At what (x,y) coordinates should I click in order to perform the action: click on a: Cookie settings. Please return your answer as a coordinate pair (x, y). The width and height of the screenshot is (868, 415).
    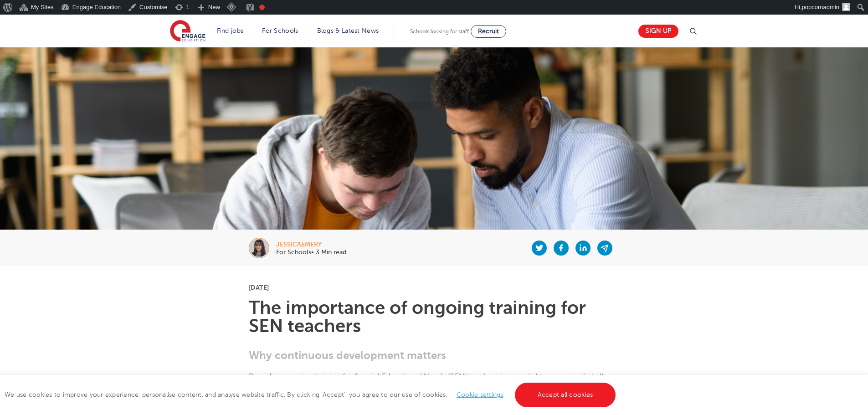
    Looking at the image, I should click on (480, 395).